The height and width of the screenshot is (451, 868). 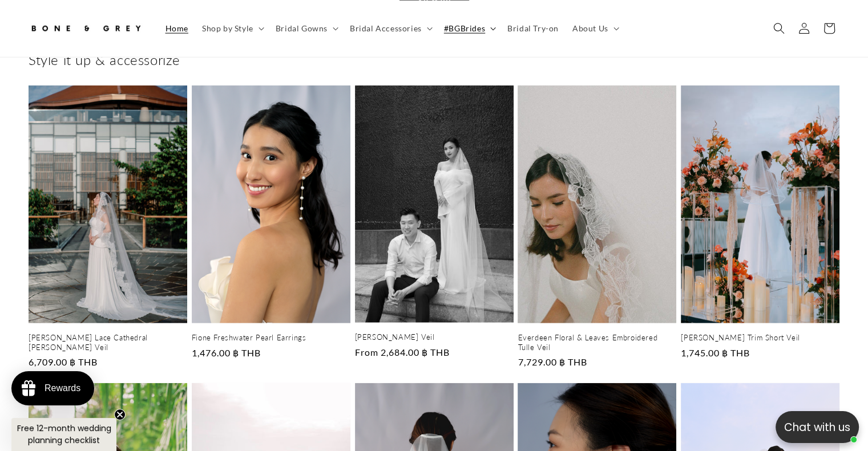 I want to click on img: Bone and Grey Bridal, so click(x=86, y=28).